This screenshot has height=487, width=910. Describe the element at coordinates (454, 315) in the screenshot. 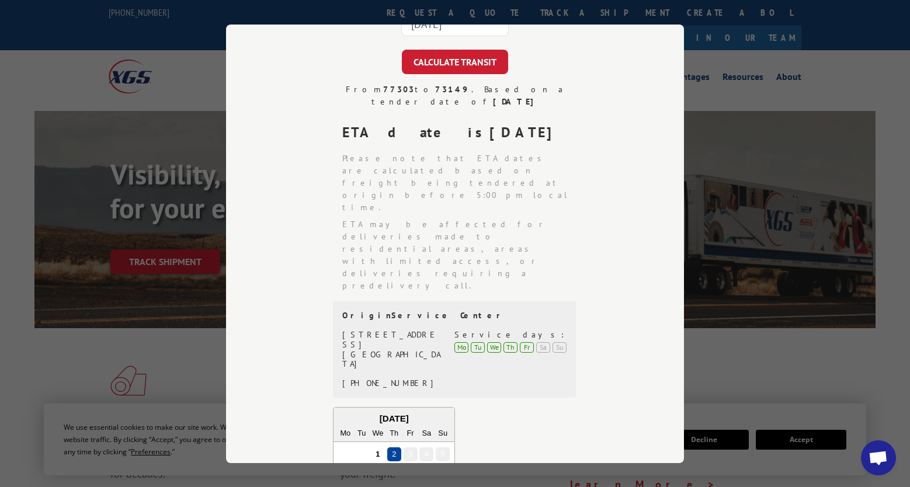

I see `div: Origin Service Center` at that location.